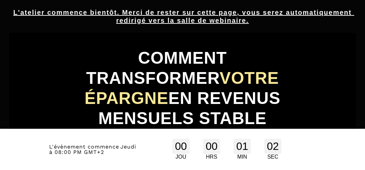 This screenshot has width=365, height=170. I want to click on div: MIN, so click(242, 157).